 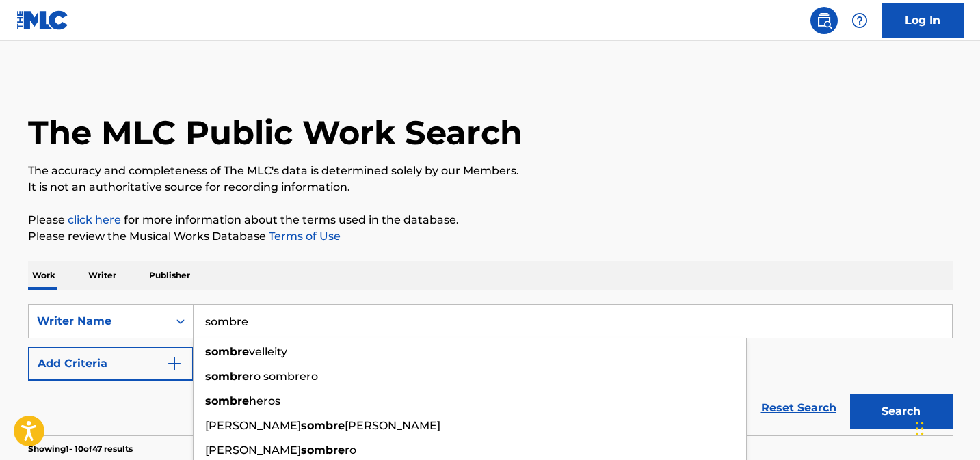 I want to click on span: heros, so click(x=265, y=401).